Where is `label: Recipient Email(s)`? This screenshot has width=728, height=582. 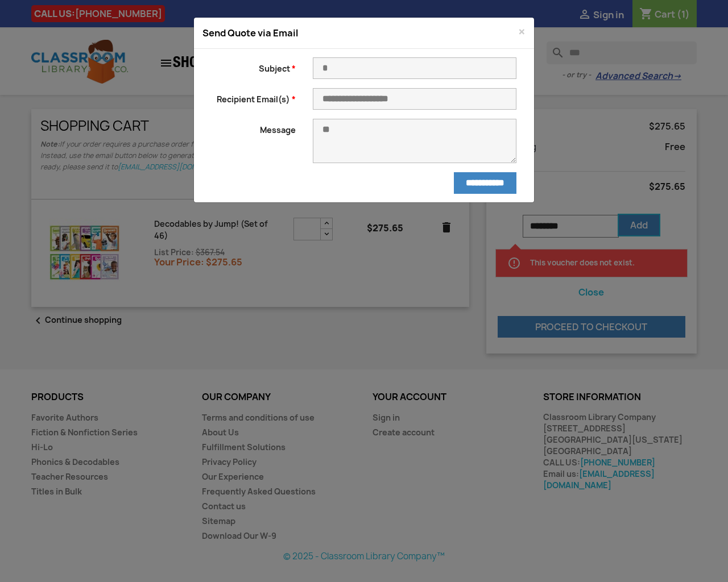
label: Recipient Email(s) is located at coordinates (249, 97).